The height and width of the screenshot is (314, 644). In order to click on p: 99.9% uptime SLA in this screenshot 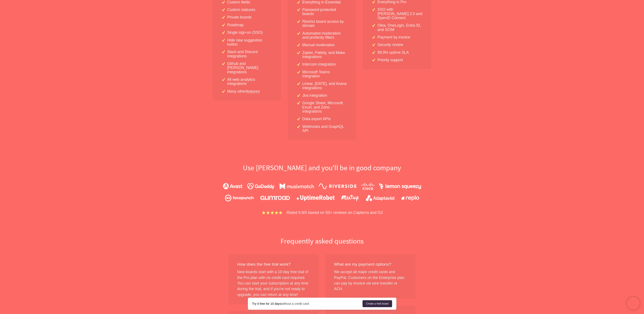, I will do `click(393, 52)`.